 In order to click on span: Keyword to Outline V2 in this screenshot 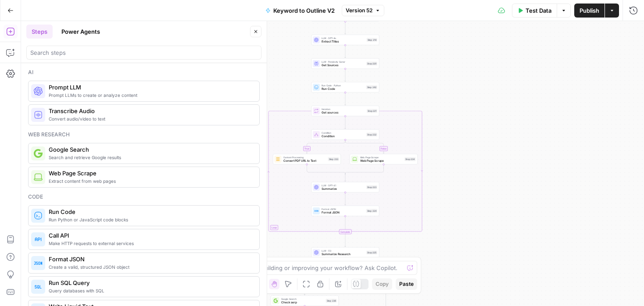, I will do `click(304, 11)`.